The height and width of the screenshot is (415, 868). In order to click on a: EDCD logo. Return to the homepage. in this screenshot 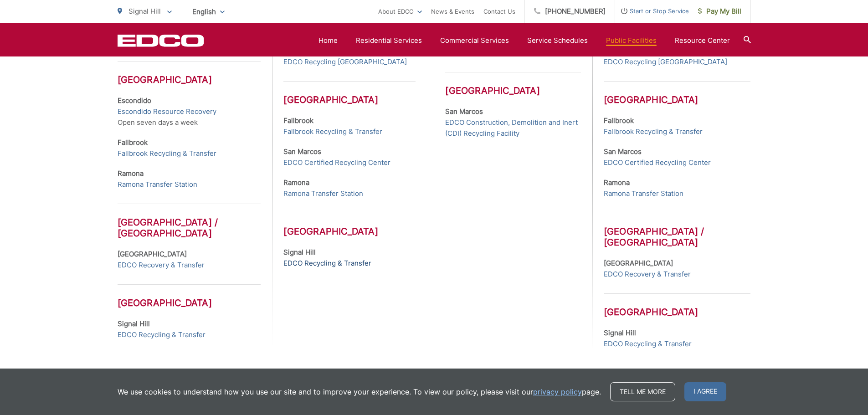, I will do `click(161, 40)`.